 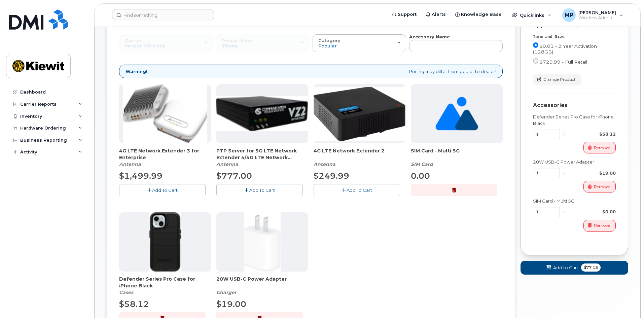 What do you see at coordinates (559, 80) in the screenshot?
I see `span: Change Product` at bounding box center [559, 80].